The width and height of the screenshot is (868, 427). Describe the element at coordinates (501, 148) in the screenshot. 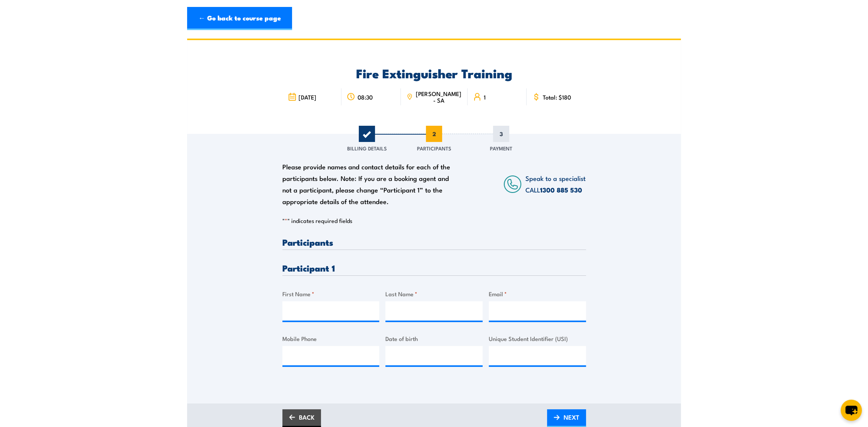

I see `span: Payment` at that location.